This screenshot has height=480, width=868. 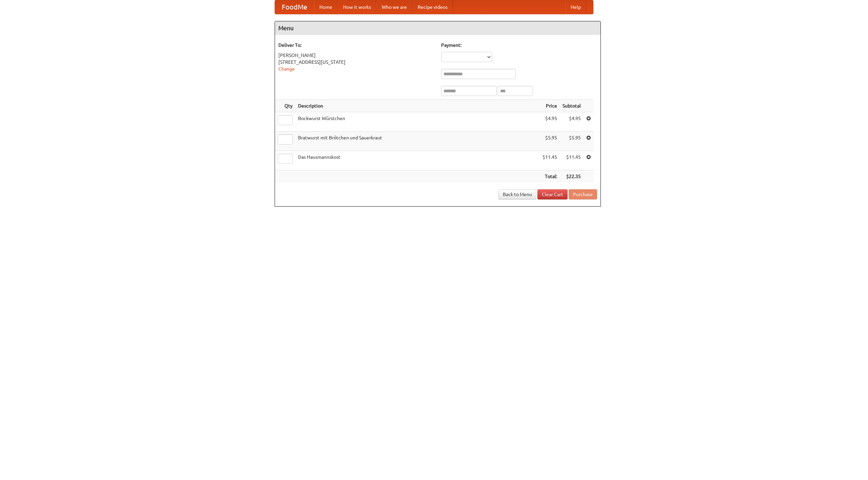 I want to click on a: FoodMe, so click(x=295, y=7).